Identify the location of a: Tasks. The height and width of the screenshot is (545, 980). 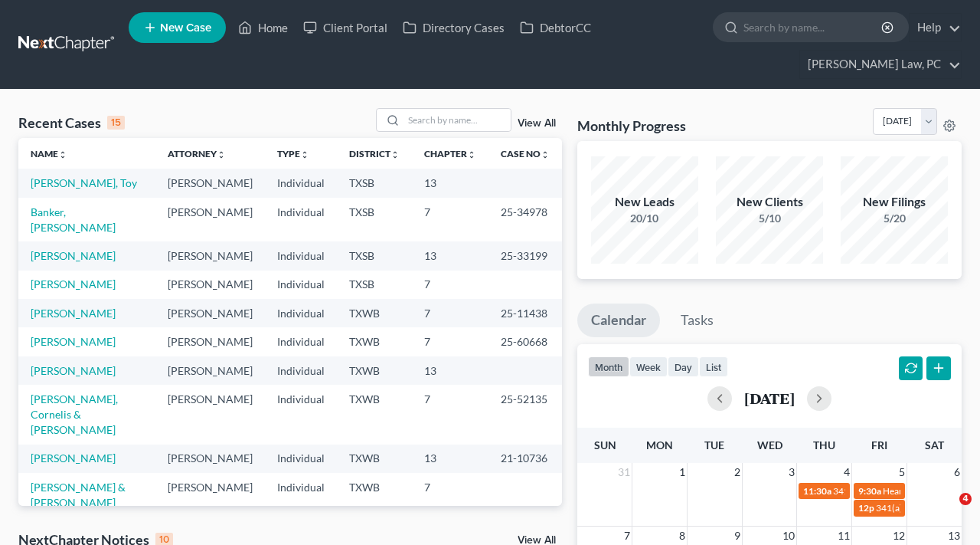
(697, 320).